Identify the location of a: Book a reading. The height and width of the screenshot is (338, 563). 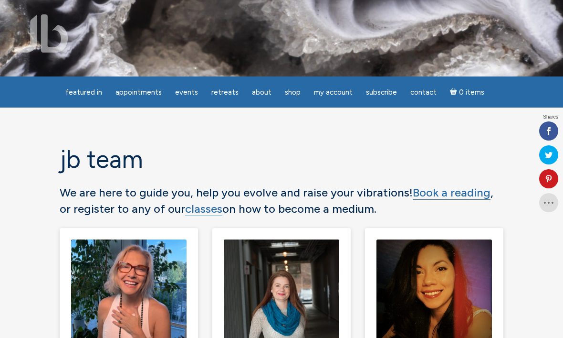
(452, 192).